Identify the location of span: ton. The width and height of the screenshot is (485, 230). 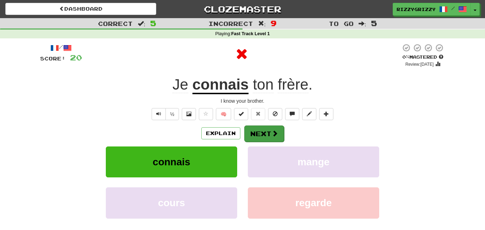
(263, 85).